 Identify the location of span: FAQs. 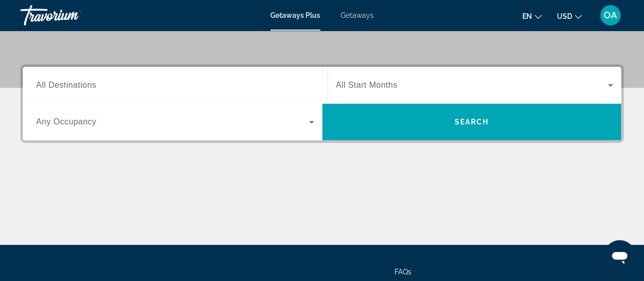
(403, 272).